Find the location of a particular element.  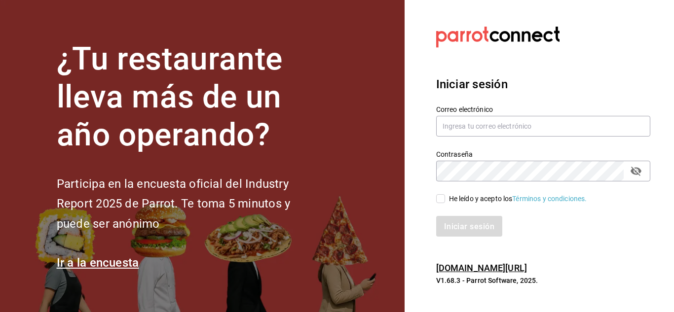

button: campo de contraseña is located at coordinates (636, 171).